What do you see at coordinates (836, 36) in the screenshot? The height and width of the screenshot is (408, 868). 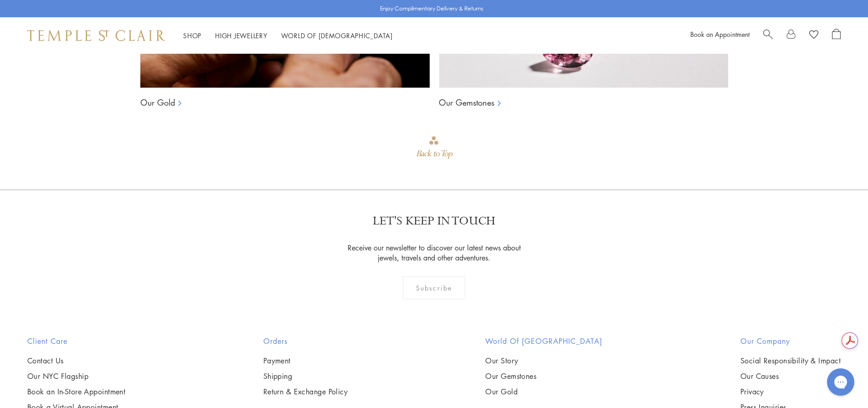 I see `a: Open Shopping Bag` at bounding box center [836, 36].